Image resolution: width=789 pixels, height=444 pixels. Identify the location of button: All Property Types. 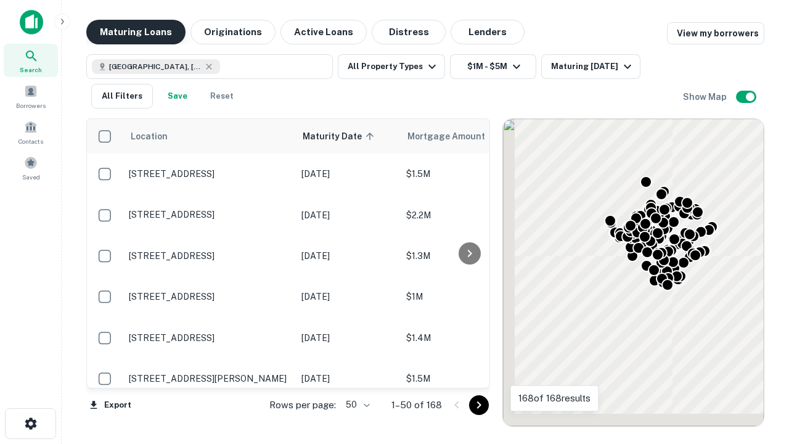
(391, 67).